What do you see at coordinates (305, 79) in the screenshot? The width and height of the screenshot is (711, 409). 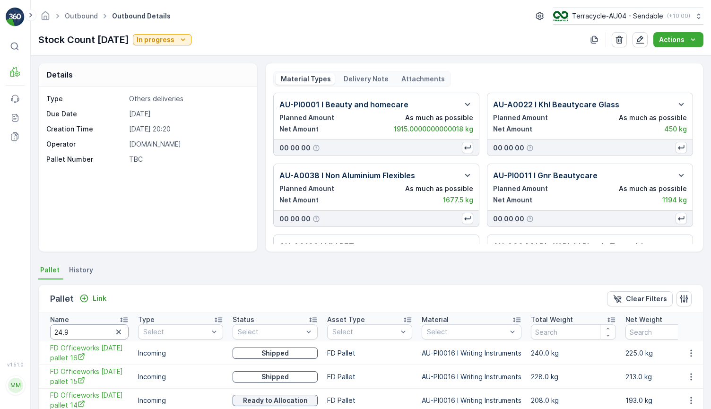 I see `p: Material Types` at bounding box center [305, 79].